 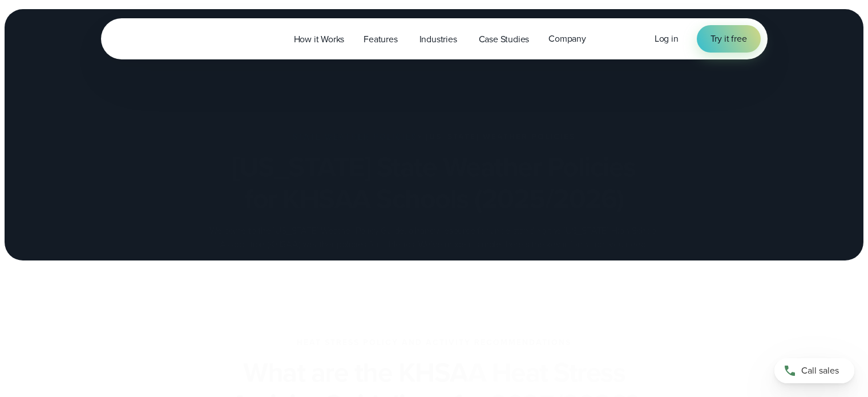 What do you see at coordinates (667, 39) in the screenshot?
I see `a: Log in` at bounding box center [667, 39].